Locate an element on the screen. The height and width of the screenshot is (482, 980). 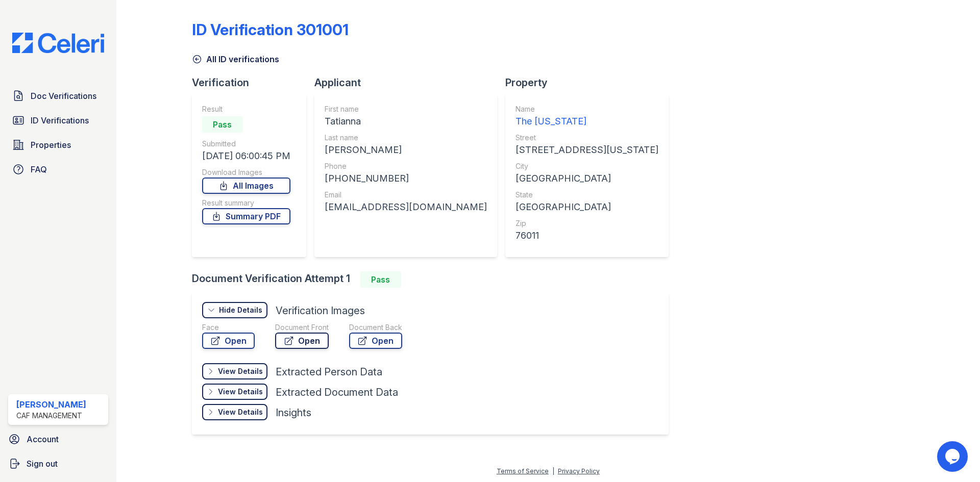
div: State is located at coordinates (587, 195).